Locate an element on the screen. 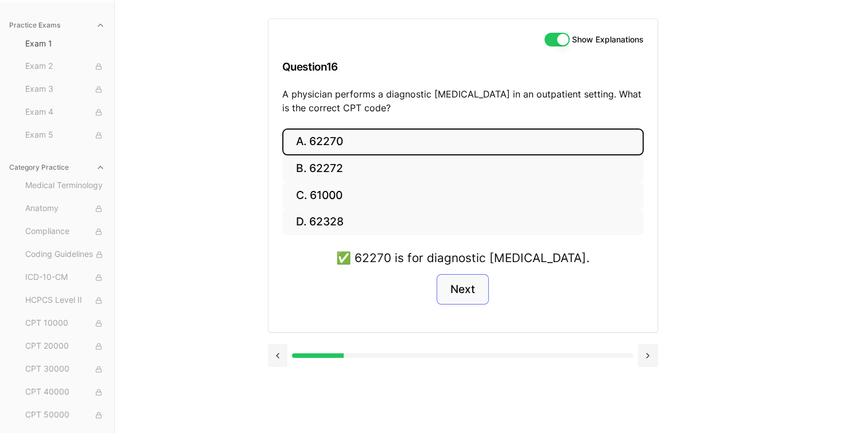  span: Anatomy is located at coordinates (64, 209).